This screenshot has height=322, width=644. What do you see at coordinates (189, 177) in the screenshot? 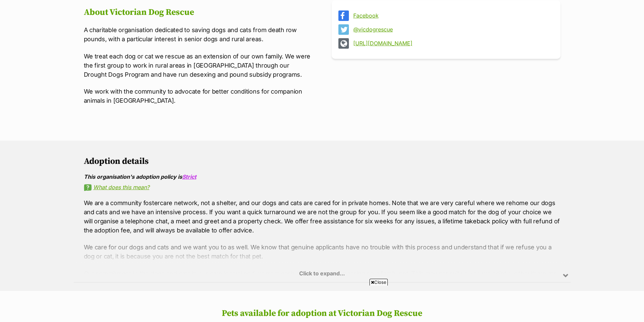
I see `a: Strict` at bounding box center [189, 177].